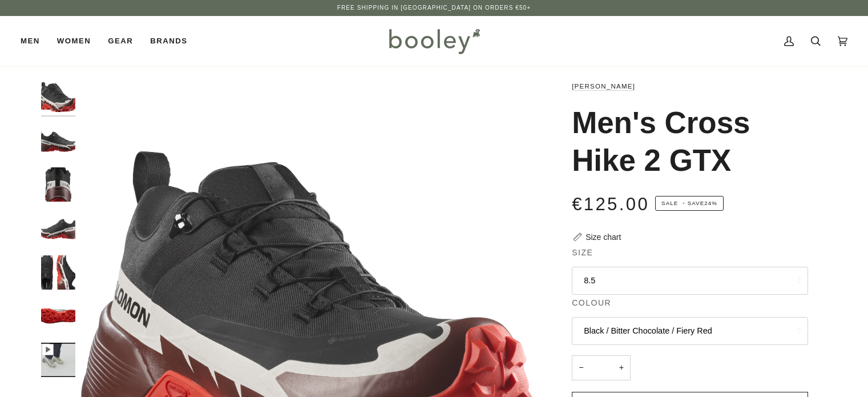 The height and width of the screenshot is (397, 868). I want to click on a: Women, so click(74, 41).